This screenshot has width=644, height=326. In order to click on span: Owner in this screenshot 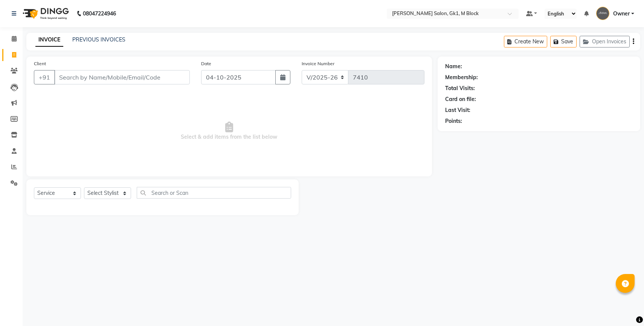, I will do `click(621, 13)`.